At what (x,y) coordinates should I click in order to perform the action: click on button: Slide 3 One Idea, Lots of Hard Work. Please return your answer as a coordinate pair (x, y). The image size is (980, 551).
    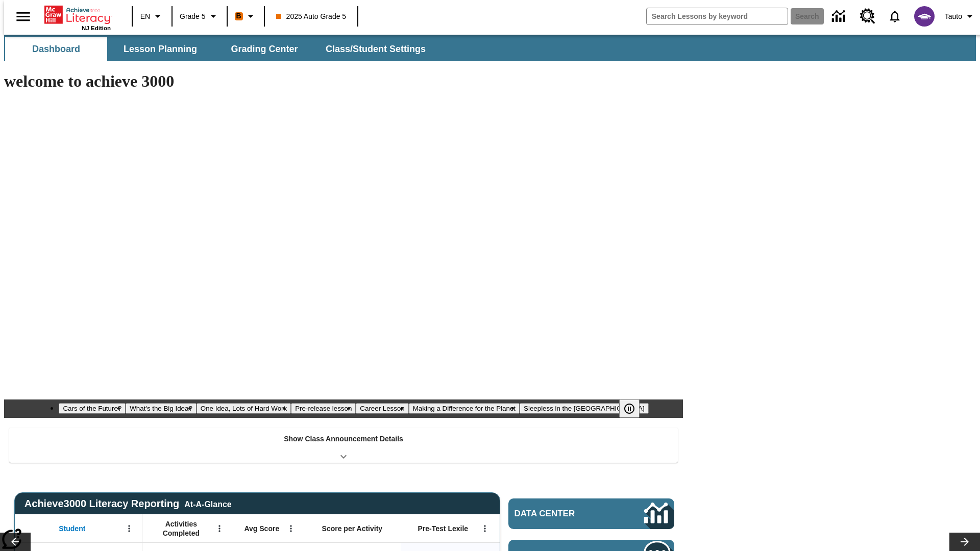
    Looking at the image, I should click on (244, 408).